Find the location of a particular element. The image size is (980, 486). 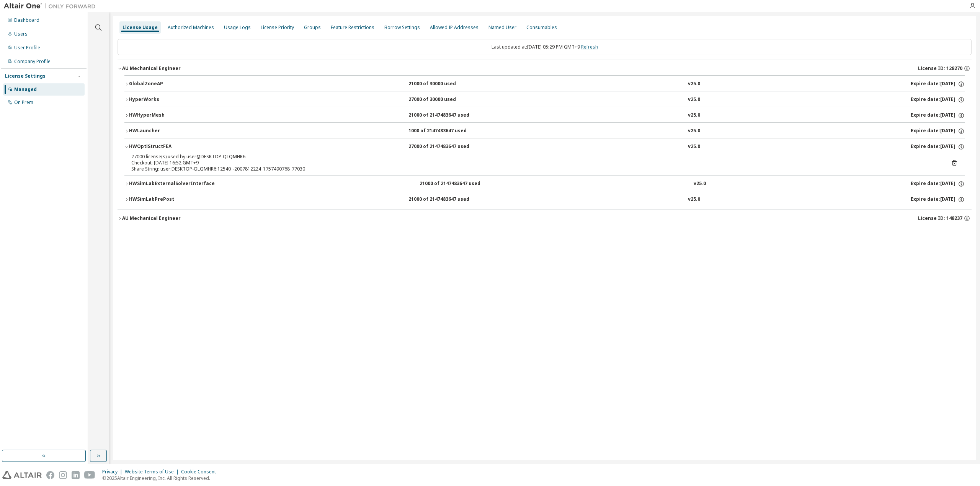

div: HWOptiStructFEA is located at coordinates (164, 147).